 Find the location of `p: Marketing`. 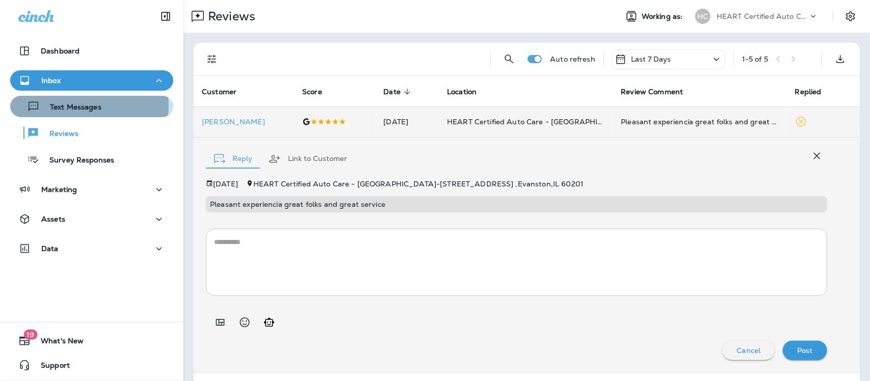

p: Marketing is located at coordinates (59, 190).